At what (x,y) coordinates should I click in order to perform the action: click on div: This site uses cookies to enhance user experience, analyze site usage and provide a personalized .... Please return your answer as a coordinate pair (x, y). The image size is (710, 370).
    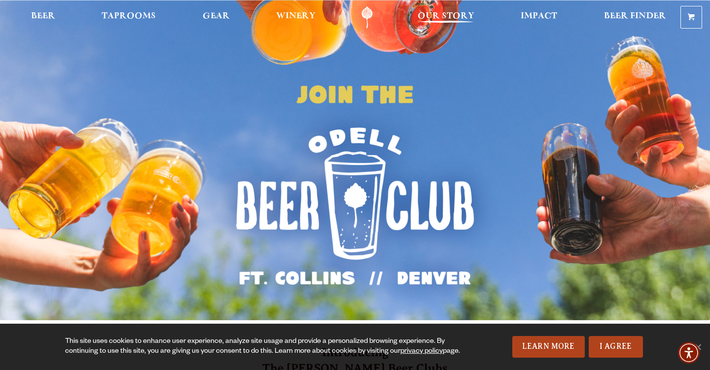
    Looking at the image, I should click on (263, 347).